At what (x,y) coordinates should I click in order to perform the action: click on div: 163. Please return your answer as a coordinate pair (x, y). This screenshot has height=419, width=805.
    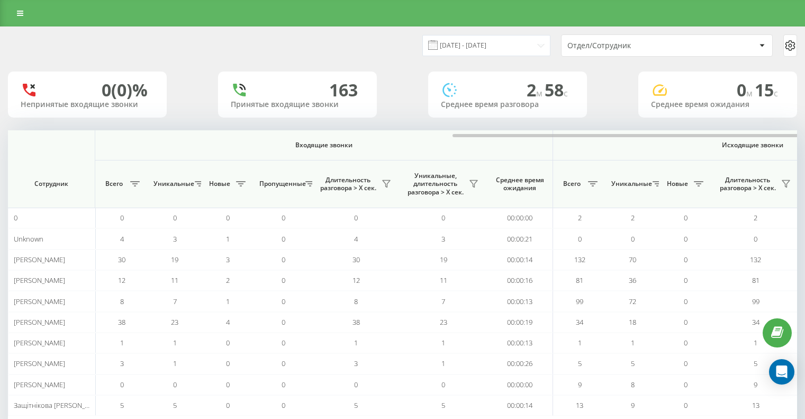
    Looking at the image, I should click on (344, 90).